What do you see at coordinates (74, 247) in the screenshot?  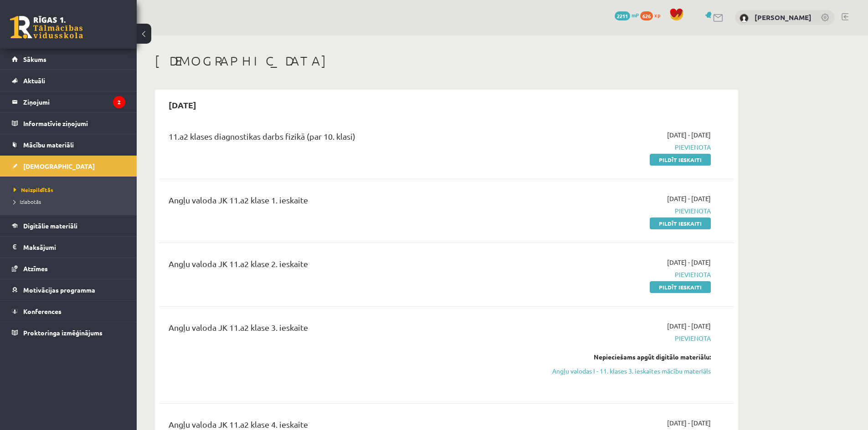 I see `legend: Maksājumi` at bounding box center [74, 247].